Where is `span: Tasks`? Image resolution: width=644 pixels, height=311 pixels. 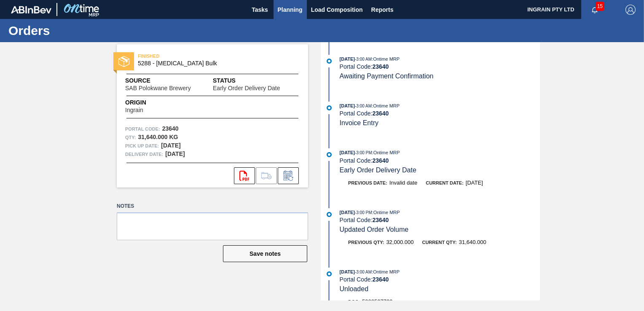
span: Tasks is located at coordinates (260, 10).